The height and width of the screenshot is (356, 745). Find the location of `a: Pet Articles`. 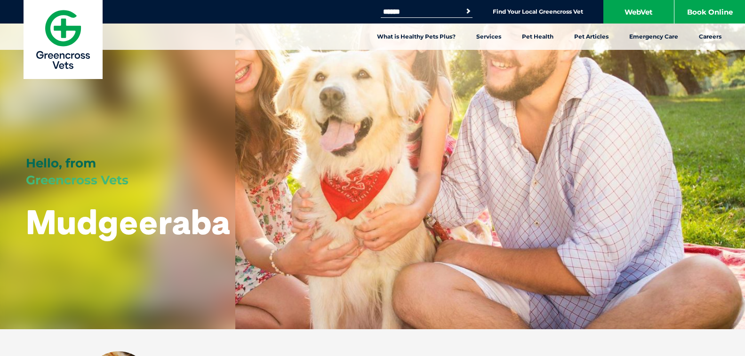

a: Pet Articles is located at coordinates (591, 37).